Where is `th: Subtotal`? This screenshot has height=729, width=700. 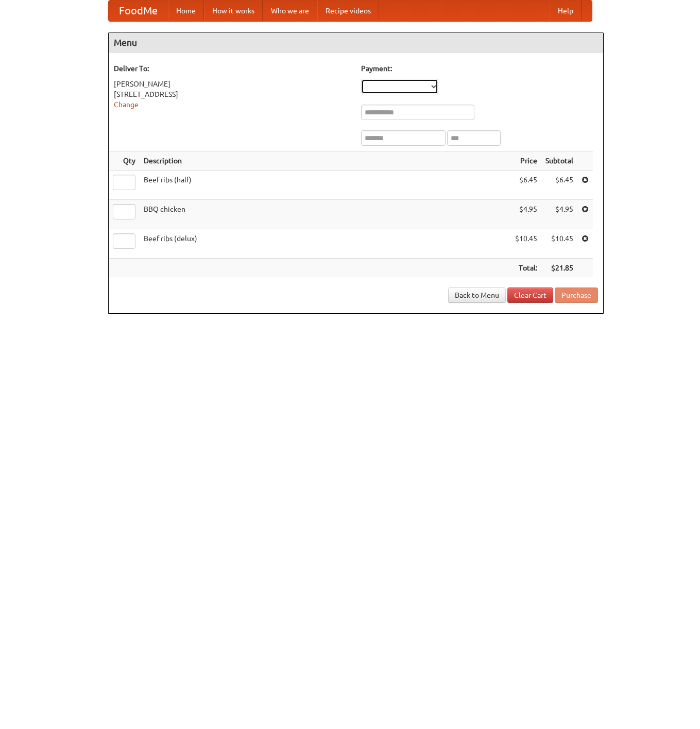 th: Subtotal is located at coordinates (559, 161).